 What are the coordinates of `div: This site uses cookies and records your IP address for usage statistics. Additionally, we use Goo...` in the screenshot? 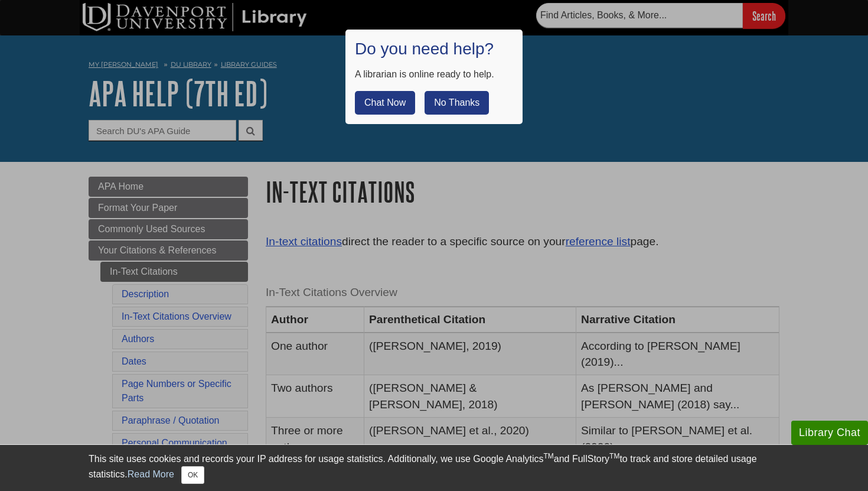 It's located at (434, 468).